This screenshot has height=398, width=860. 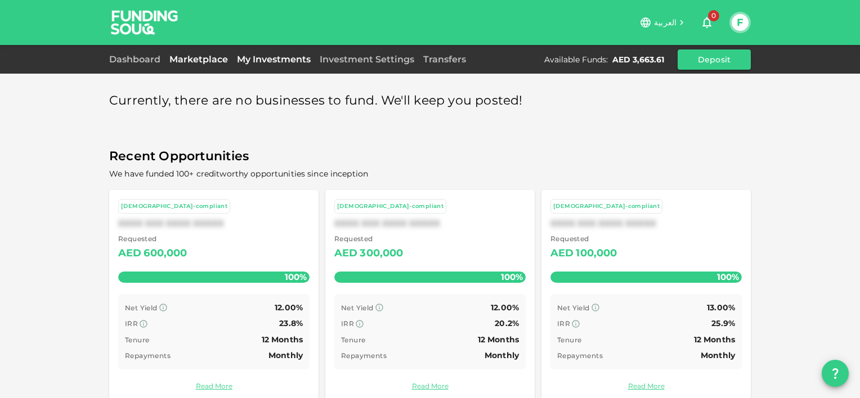 I want to click on span: 13.00%, so click(x=721, y=308).